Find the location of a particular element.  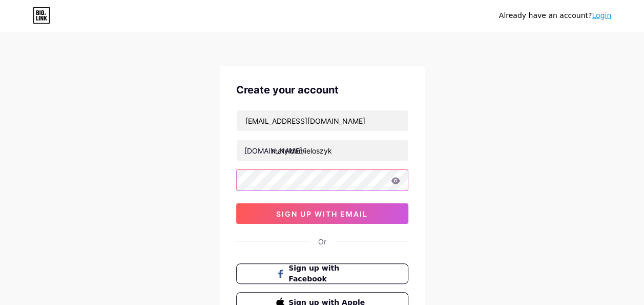

button: sign up with email is located at coordinates (322, 214).